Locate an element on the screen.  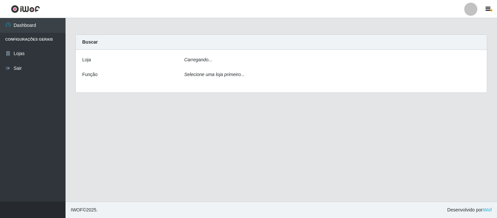
label: Função is located at coordinates (90, 74).